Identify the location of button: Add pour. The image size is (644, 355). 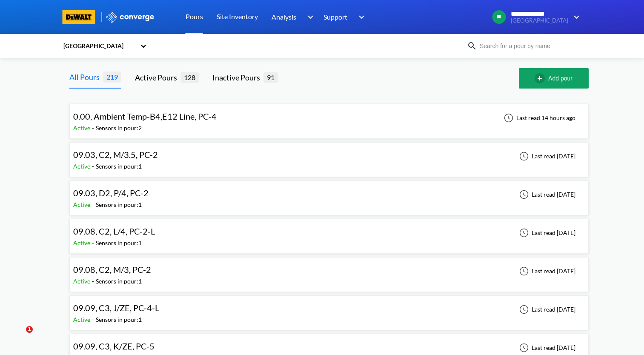
(554, 78).